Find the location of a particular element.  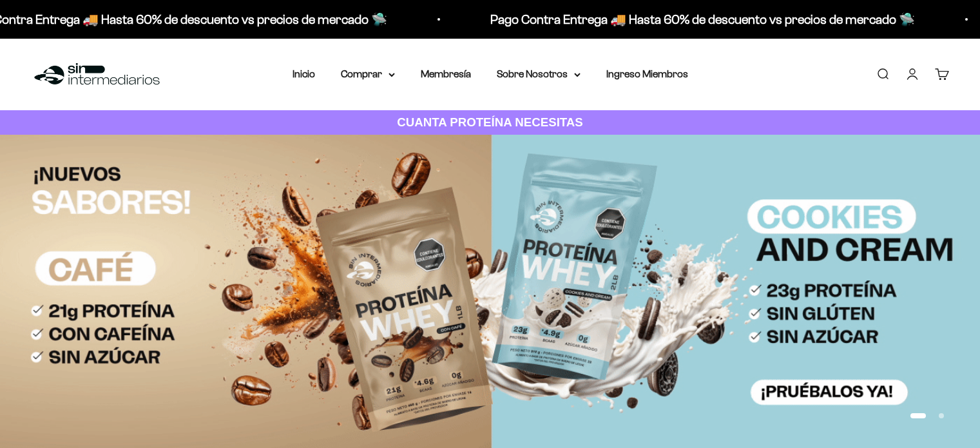

strong: CUANTA PROTEÍNA NECESITAS is located at coordinates (490, 122).